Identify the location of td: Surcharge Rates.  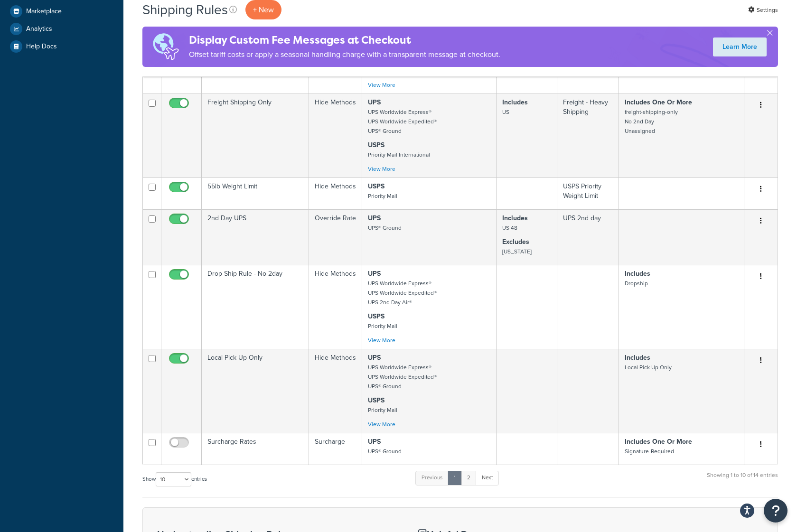
(255, 449).